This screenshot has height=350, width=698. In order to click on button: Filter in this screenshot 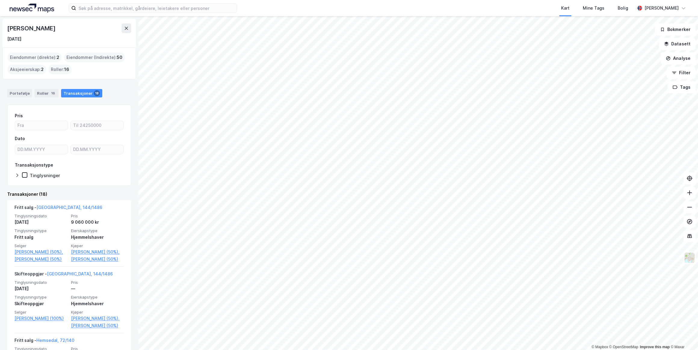, I will do `click(681, 73)`.